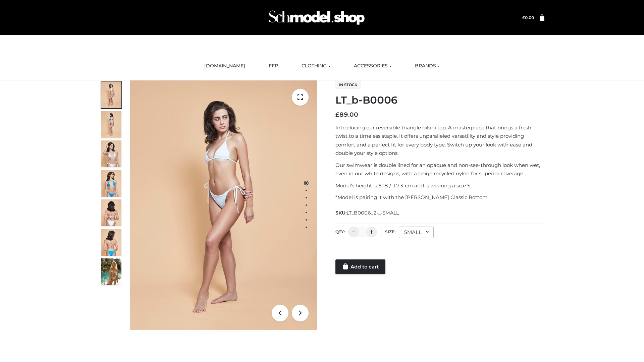  Describe the element at coordinates (348, 85) in the screenshot. I see `span: In stock` at that location.